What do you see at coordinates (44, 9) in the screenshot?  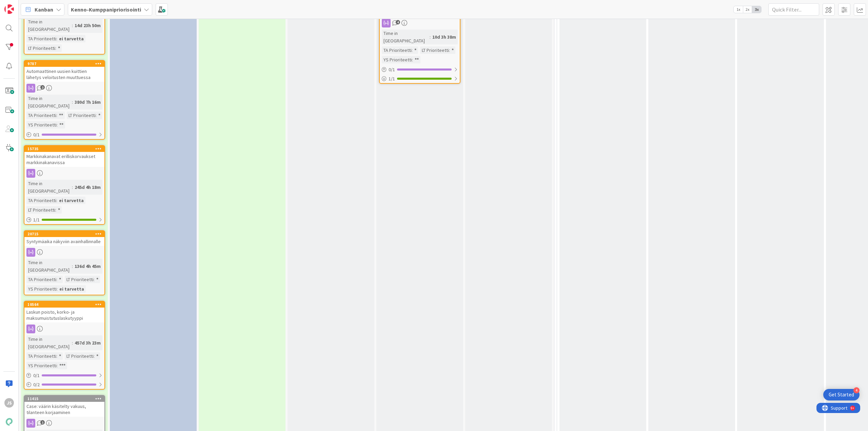 I see `span: Kanban` at bounding box center [44, 9].